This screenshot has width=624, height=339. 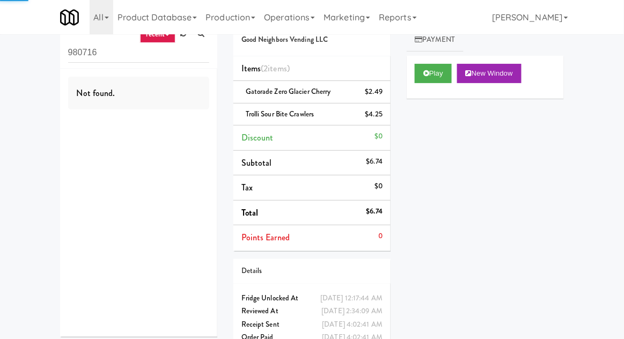 What do you see at coordinates (250, 212) in the screenshot?
I see `span: Total` at bounding box center [250, 212].